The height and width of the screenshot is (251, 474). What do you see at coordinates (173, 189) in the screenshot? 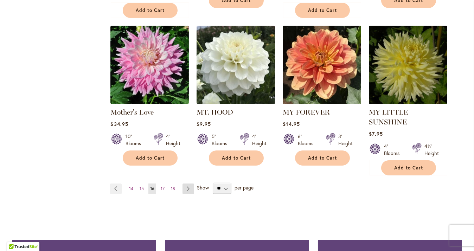
I see `a: 18` at bounding box center [173, 189].